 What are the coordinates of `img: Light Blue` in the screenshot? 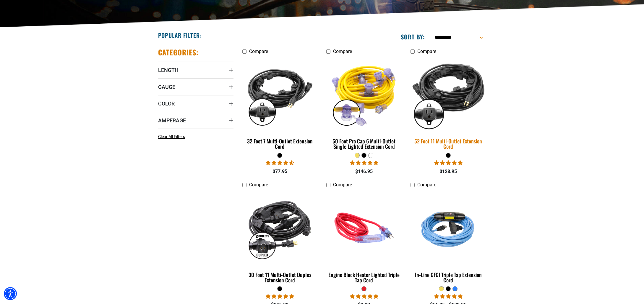 It's located at (448, 228).